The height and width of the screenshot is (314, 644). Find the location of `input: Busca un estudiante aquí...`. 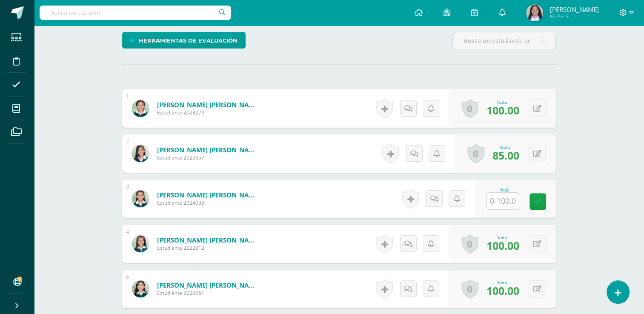

input: Busca un estudiante aquí... is located at coordinates (504, 41).